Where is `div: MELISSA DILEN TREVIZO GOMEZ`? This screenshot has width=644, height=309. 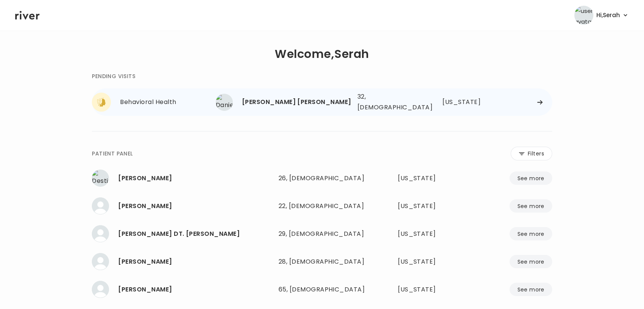 div: MELISSA DILEN TREVIZO GOMEZ is located at coordinates (195, 234).